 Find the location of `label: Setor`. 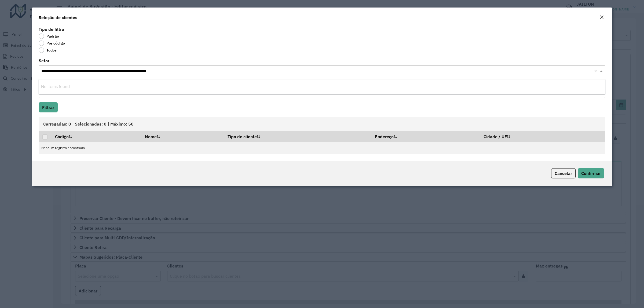

label: Setor is located at coordinates (44, 61).